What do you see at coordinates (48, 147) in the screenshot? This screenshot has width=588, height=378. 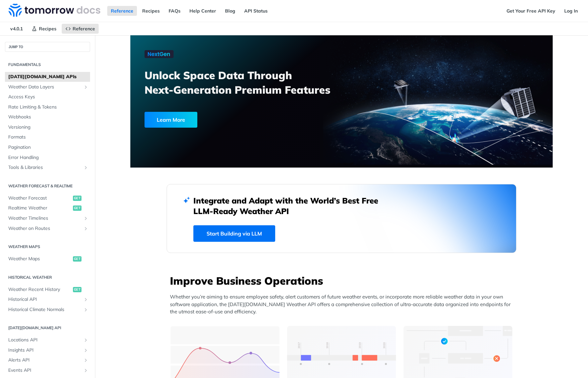 I see `a: Pagination` at bounding box center [48, 147].